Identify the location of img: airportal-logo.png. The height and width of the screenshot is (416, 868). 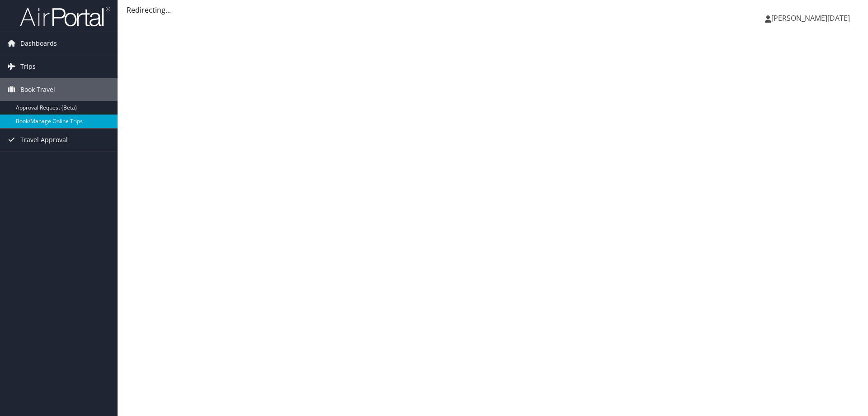
(65, 16).